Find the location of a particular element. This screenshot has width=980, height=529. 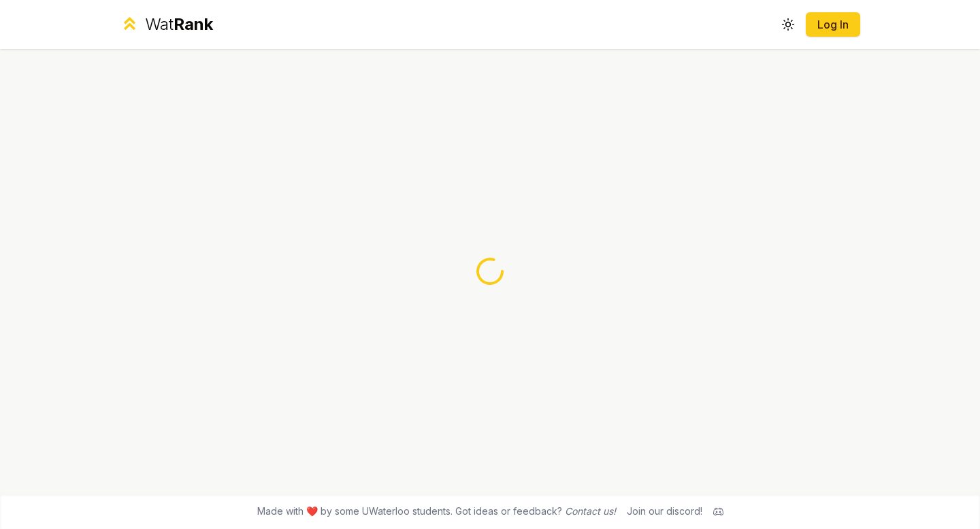

div: Join our discord! is located at coordinates (664, 512).